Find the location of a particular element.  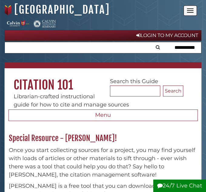

img: Calvin Theological Seminary is located at coordinates (44, 24).